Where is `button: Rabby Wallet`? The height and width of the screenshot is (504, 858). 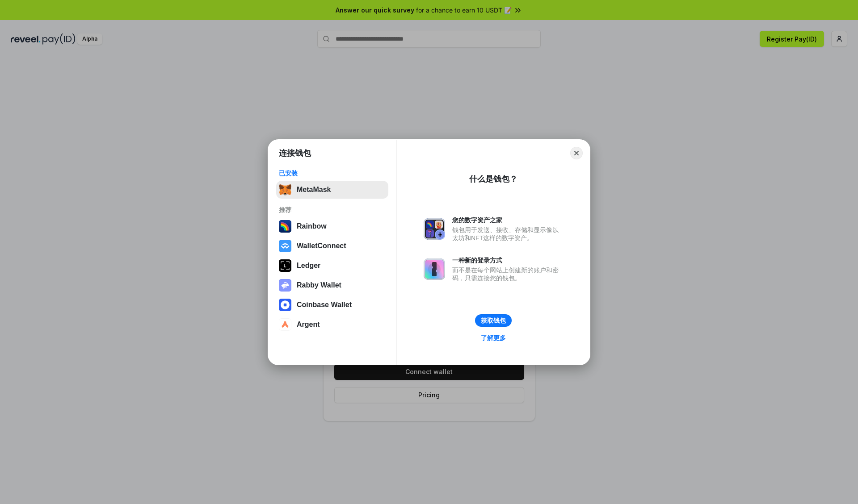
button: Rabby Wallet is located at coordinates (332, 285).